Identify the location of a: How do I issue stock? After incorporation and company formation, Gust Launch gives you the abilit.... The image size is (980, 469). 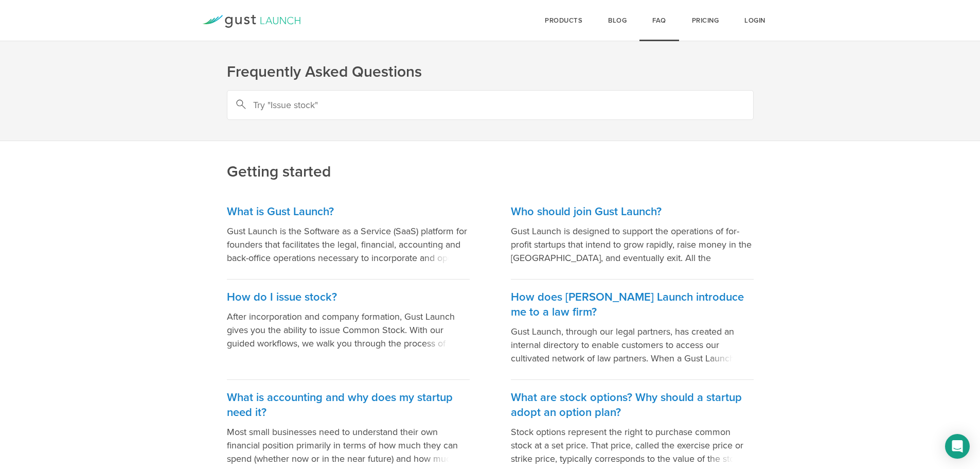
(348, 329).